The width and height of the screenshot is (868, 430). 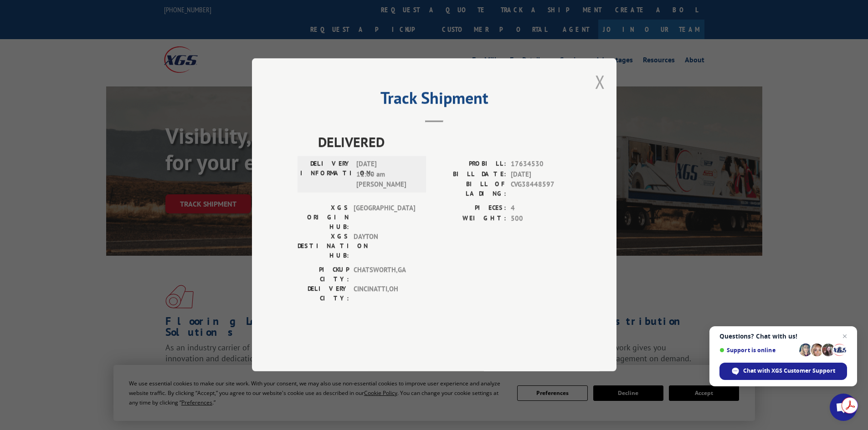 What do you see at coordinates (384, 294) in the screenshot?
I see `span: CINCINATTI , OH` at bounding box center [384, 294].